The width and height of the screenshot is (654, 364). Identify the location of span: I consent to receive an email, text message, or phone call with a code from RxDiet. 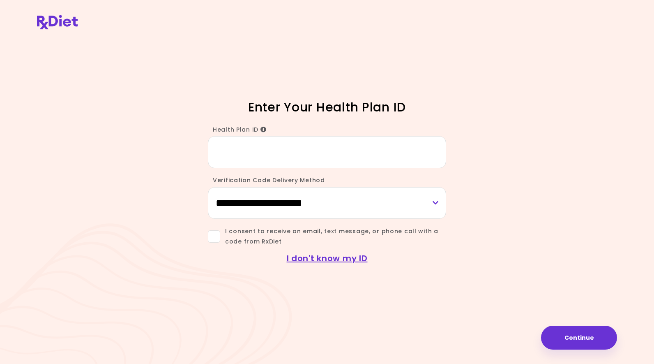
(333, 236).